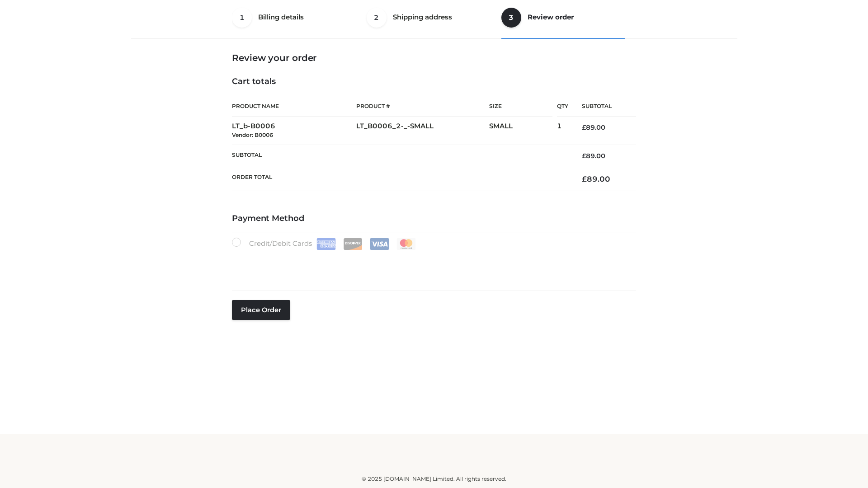 The width and height of the screenshot is (868, 488). I want to click on label: Credit/Debit Cards, so click(324, 244).